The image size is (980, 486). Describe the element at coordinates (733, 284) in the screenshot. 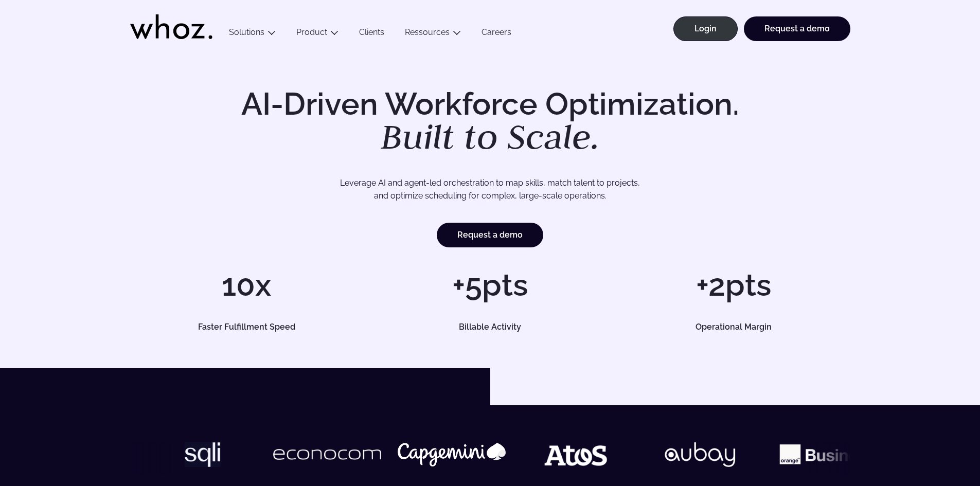

I see `h1: +2pts` at that location.